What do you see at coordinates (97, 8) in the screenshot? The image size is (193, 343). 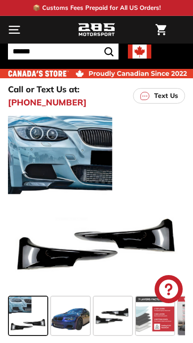 I see `p: 📦 Customs Fees Prepaid for All US Orders!` at bounding box center [97, 8].